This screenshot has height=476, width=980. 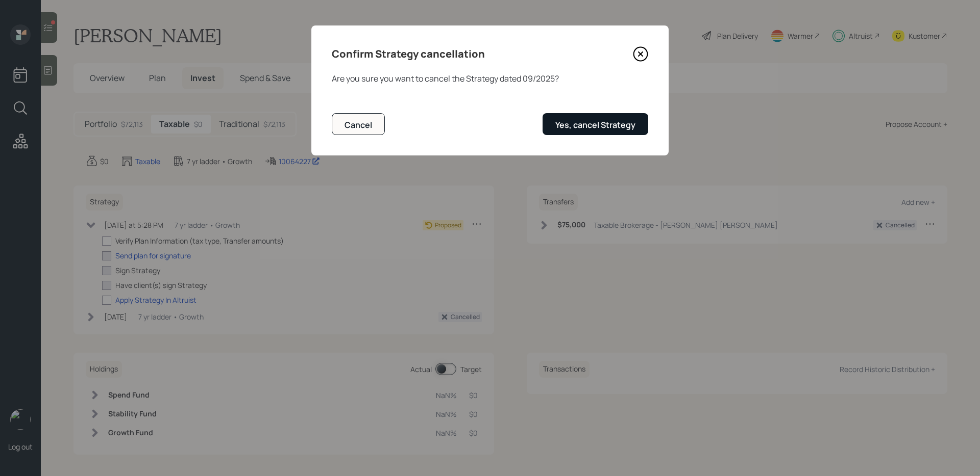 What do you see at coordinates (408, 54) in the screenshot?
I see `h4: Confirm Strategy cancellation` at bounding box center [408, 54].